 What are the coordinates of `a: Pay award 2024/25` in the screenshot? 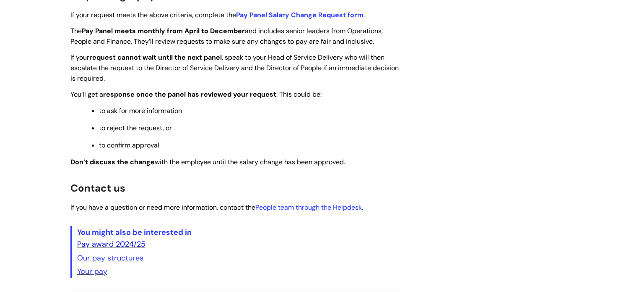 It's located at (111, 244).